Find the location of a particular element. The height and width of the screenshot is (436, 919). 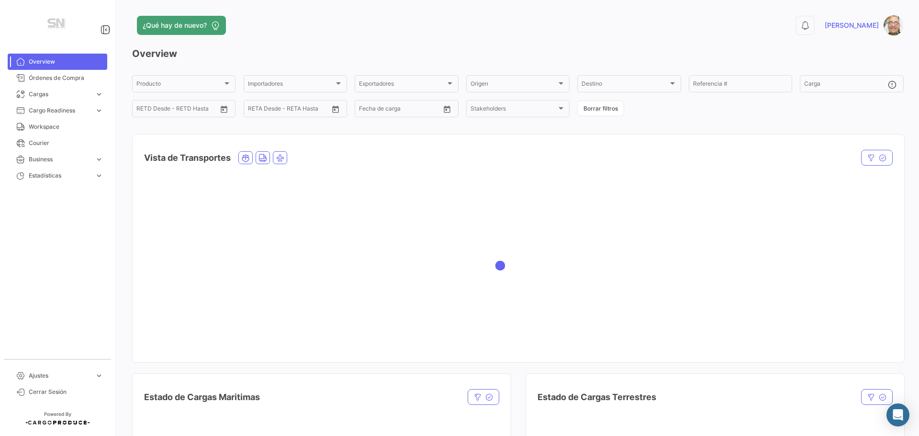

h4: Estado de Cargas Maritimas is located at coordinates (202, 397).